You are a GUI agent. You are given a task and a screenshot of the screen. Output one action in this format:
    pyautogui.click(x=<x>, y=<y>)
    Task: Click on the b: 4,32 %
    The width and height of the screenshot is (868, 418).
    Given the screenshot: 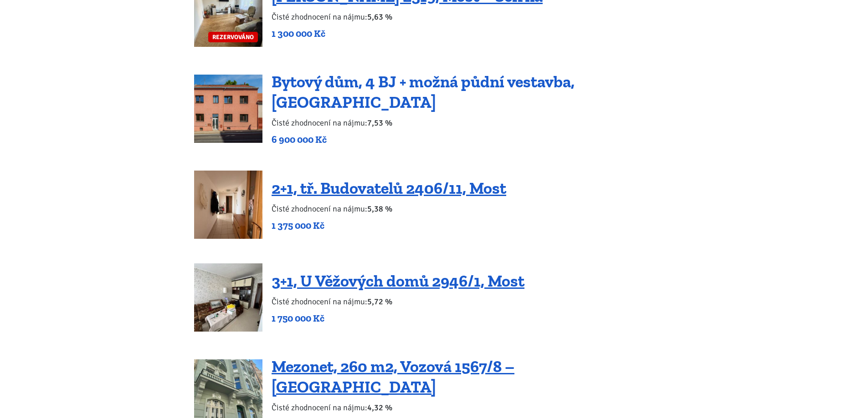 What is the action you would take?
    pyautogui.click(x=379, y=408)
    